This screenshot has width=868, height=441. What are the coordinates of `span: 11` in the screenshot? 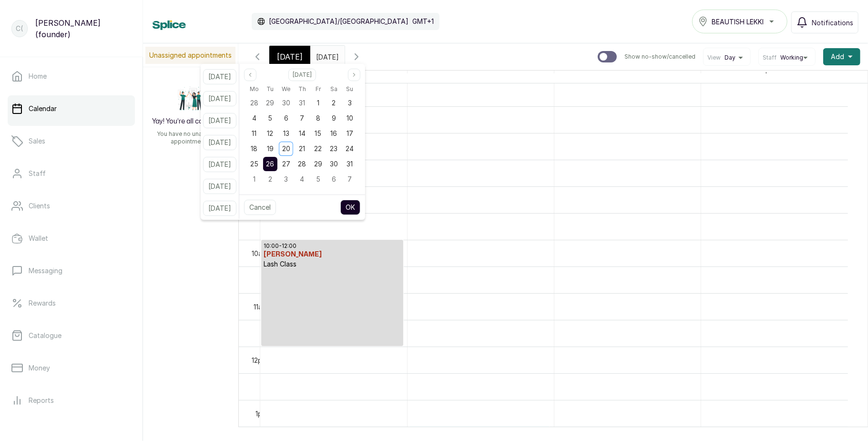 It's located at (254, 133).